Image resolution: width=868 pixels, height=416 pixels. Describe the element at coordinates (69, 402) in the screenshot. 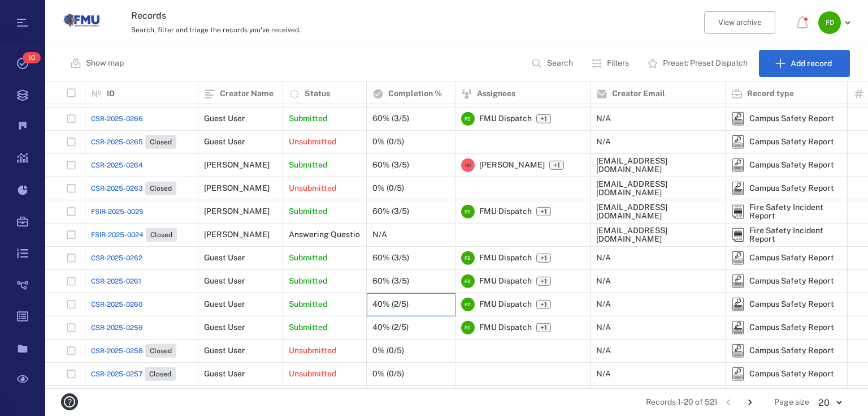

I see `button: help` at that location.